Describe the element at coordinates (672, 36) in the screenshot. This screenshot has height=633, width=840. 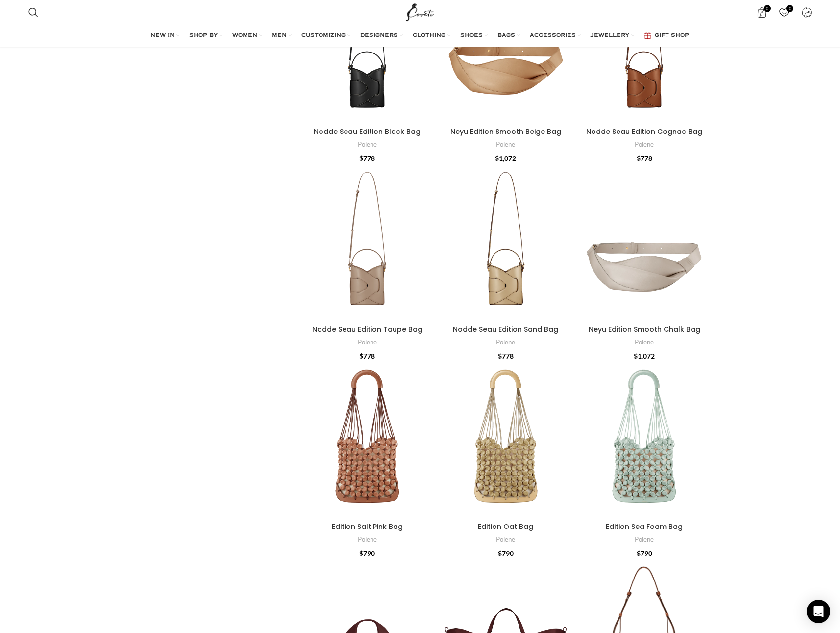
I see `span: GIFT SHOP` at that location.